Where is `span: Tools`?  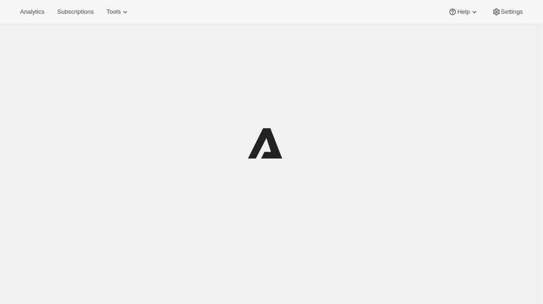
span: Tools is located at coordinates (113, 12).